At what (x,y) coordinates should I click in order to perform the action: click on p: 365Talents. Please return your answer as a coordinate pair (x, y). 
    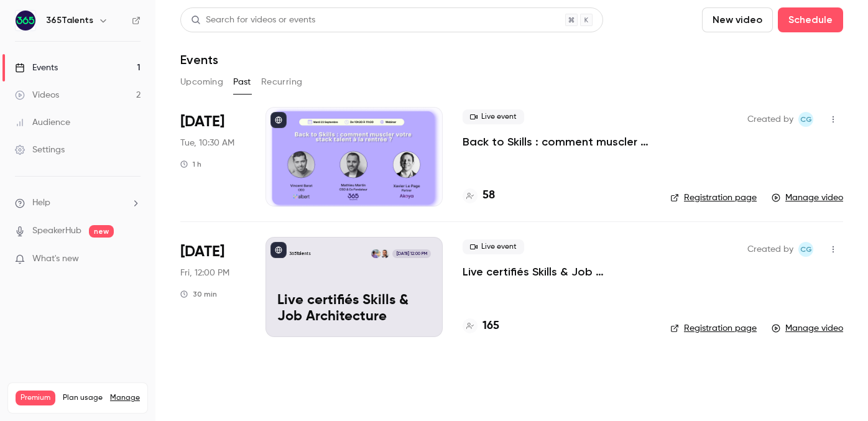
    Looking at the image, I should click on (300, 253).